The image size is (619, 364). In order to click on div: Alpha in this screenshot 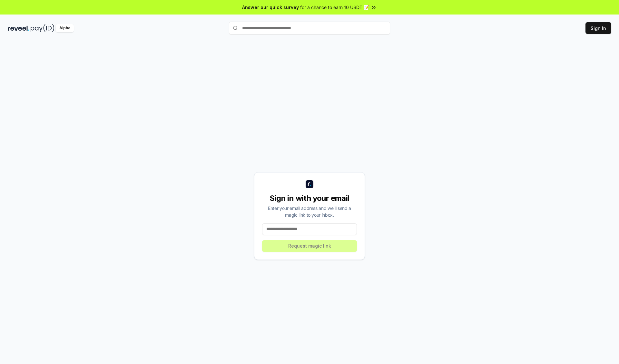, I will do `click(65, 28)`.